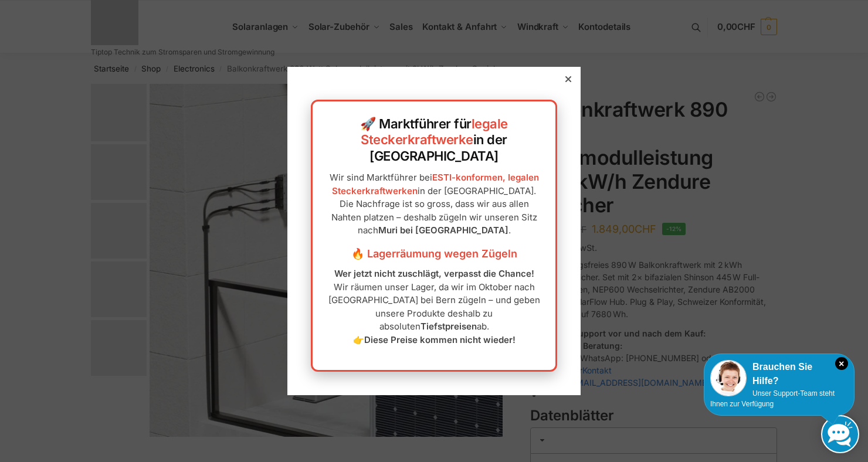 Image resolution: width=868 pixels, height=462 pixels. Describe the element at coordinates (440, 340) in the screenshot. I see `strong: Diese Preise kommen nicht wieder!` at that location.